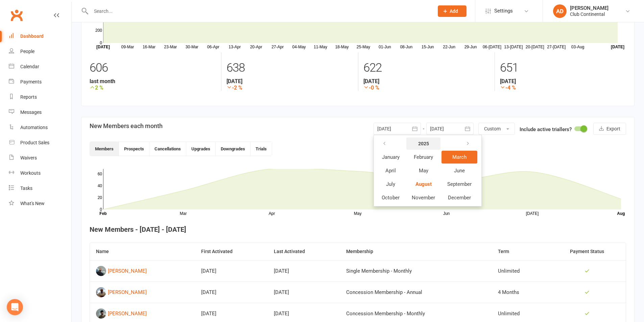  Describe the element at coordinates (40, 82) in the screenshot. I see `a: Payments` at that location.